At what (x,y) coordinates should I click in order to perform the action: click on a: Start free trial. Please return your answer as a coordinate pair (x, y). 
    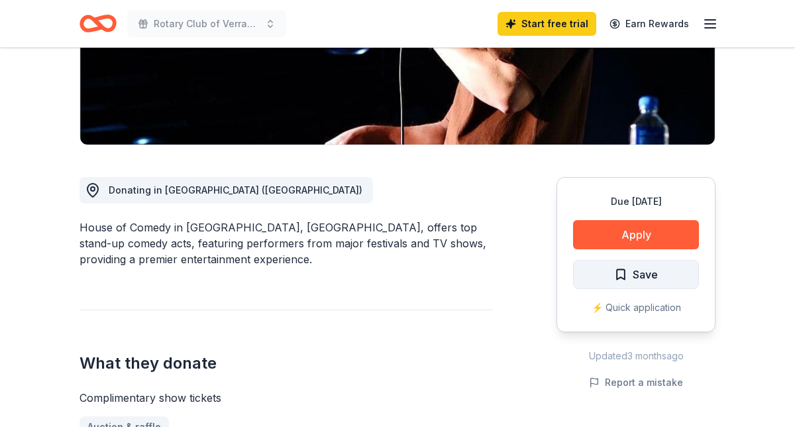
    Looking at the image, I should click on (547, 24).